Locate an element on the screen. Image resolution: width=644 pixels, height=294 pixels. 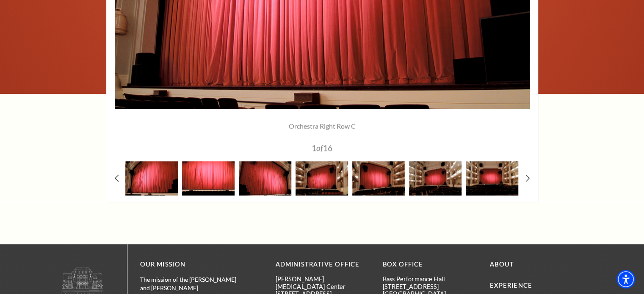
img: A spacious theater interior with a red curtain, rows of seats, and elegant balconies. Soft lighti... is located at coordinates (435, 178).